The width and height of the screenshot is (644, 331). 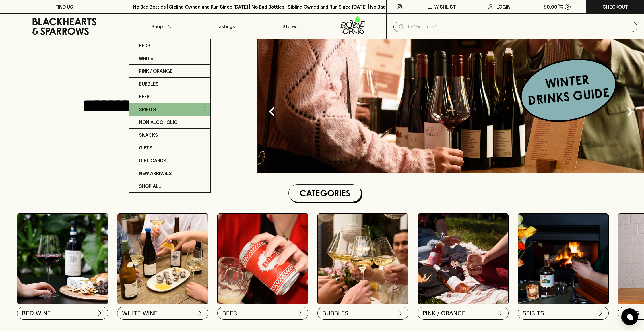 I want to click on a: Snacks, so click(x=170, y=135).